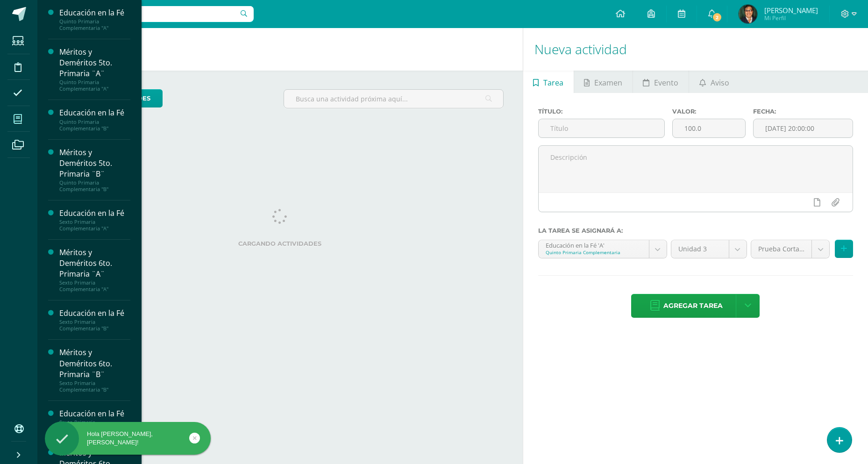  Describe the element at coordinates (279, 49) in the screenshot. I see `h1: Actividades` at that location.